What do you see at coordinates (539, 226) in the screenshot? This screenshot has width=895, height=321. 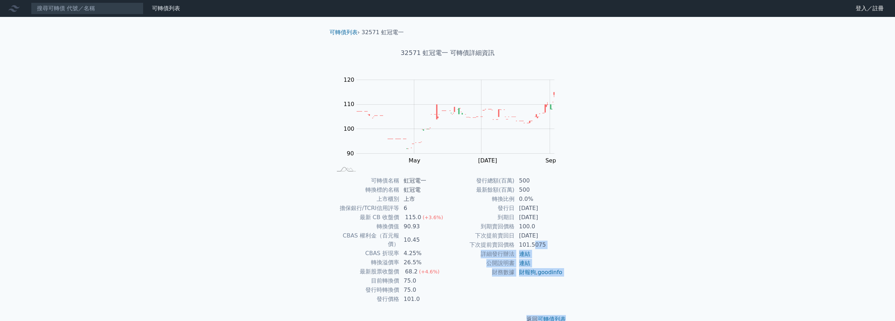 I see `td: 100.0` at bounding box center [539, 226].